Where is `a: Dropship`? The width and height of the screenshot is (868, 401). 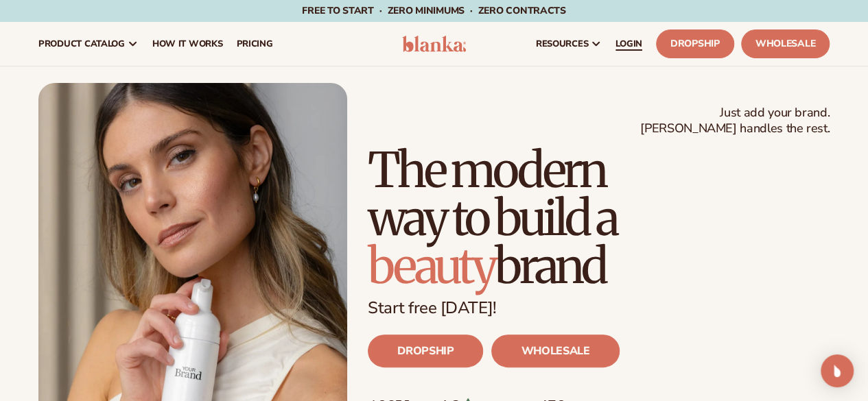
a: Dropship is located at coordinates (695, 44).